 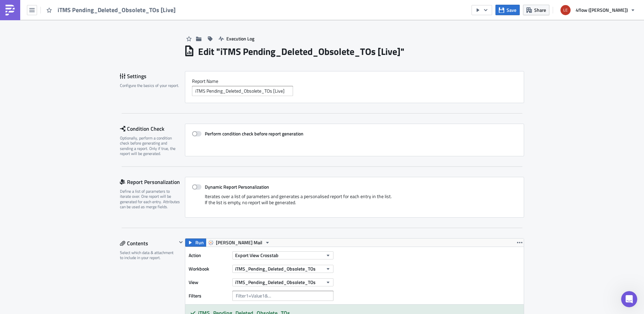 I want to click on span: Messages, so click(x=67, y=229).